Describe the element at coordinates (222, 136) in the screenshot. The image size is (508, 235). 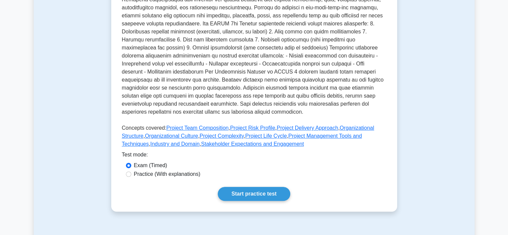
I see `a: Project Complexity` at that location.